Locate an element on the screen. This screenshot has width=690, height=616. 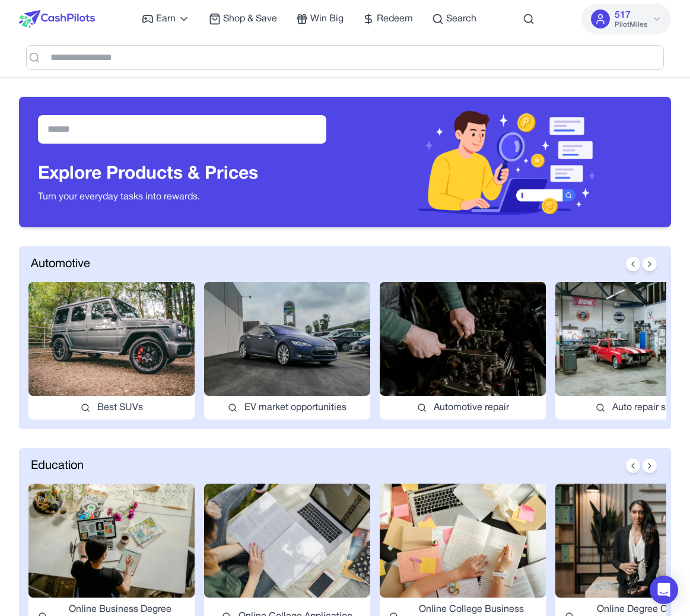
img: CashPilots Logo is located at coordinates (57, 19).